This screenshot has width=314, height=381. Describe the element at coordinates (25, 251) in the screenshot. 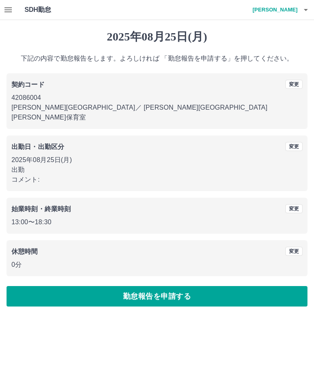

I see `b: 休憩時間` at that location.